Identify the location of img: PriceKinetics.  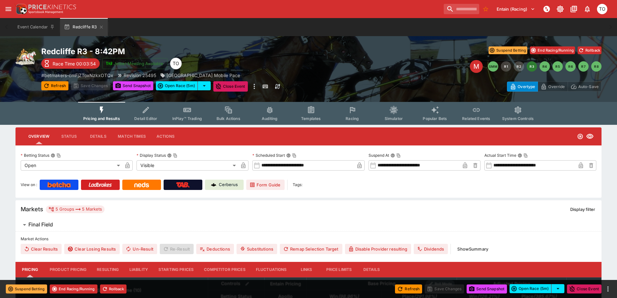
(52, 7).